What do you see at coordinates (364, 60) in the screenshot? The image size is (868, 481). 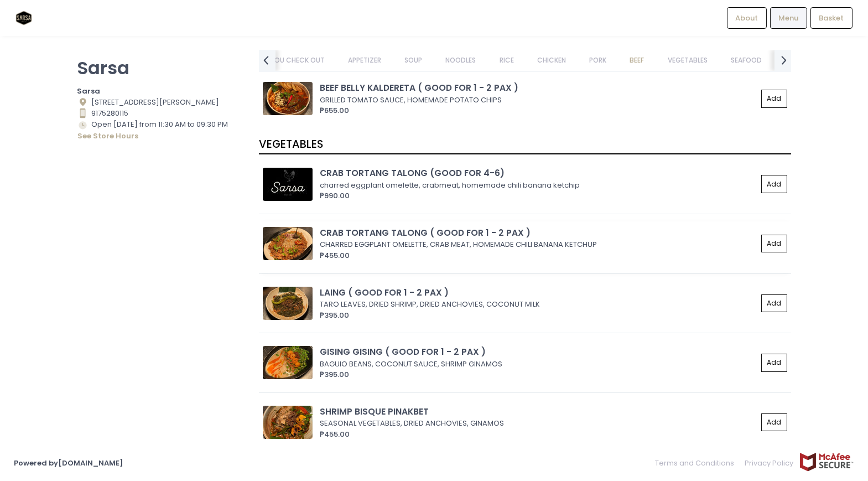 I see `a: APPETIZER` at bounding box center [364, 60].